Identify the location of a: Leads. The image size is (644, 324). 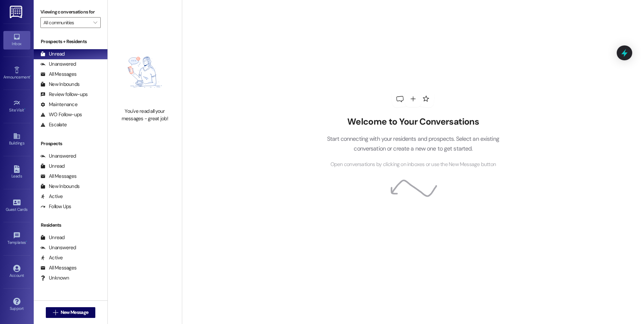
(16, 173).